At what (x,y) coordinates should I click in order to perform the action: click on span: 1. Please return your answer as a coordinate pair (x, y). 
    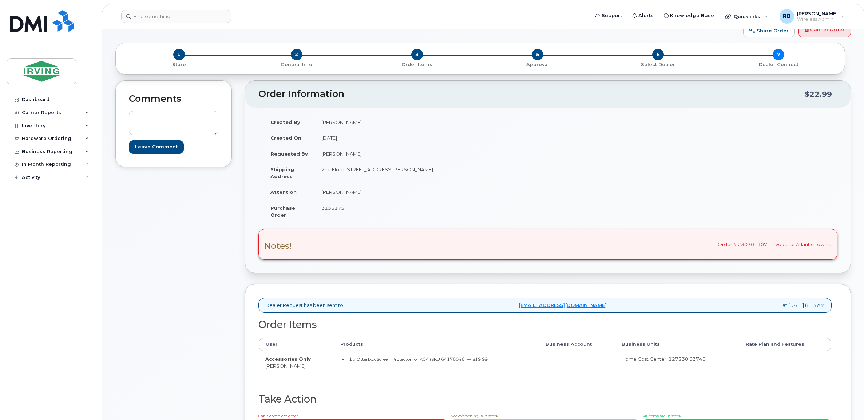
    Looking at the image, I should click on (179, 54).